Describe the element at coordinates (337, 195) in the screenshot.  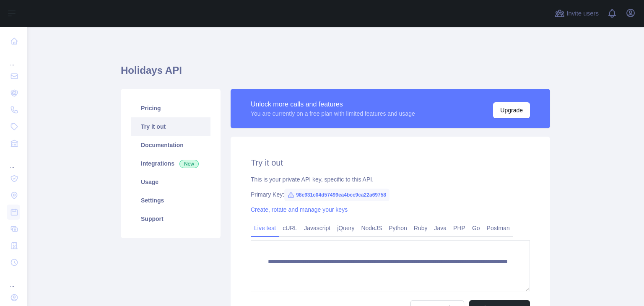
I see `span: 98c931c04d57499ea4bcc9ca22a69758` at that location.